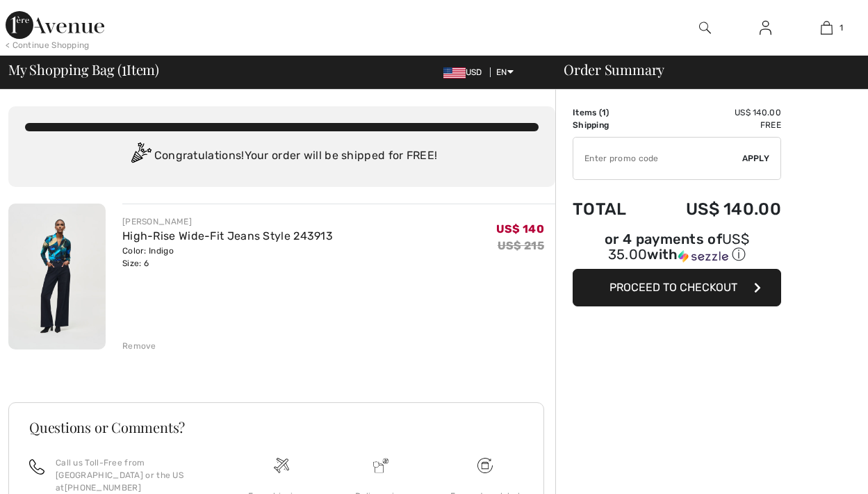  What do you see at coordinates (703, 257) in the screenshot?
I see `img: Sezzle` at bounding box center [703, 257].